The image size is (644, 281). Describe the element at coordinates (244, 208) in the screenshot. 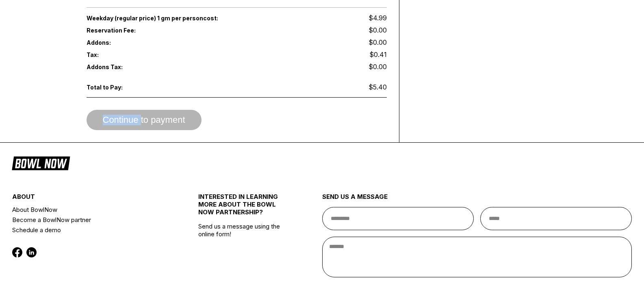

I see `div: INTERESTED IN LEARNING MORE ABOUT THE BOWL NOW PARTNERSHIP?` at that location.